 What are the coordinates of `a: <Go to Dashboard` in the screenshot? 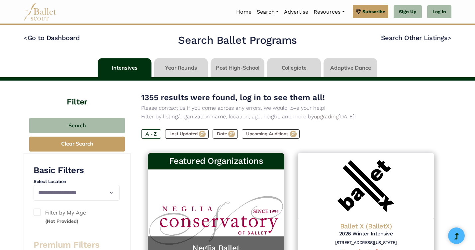 It's located at (51, 38).